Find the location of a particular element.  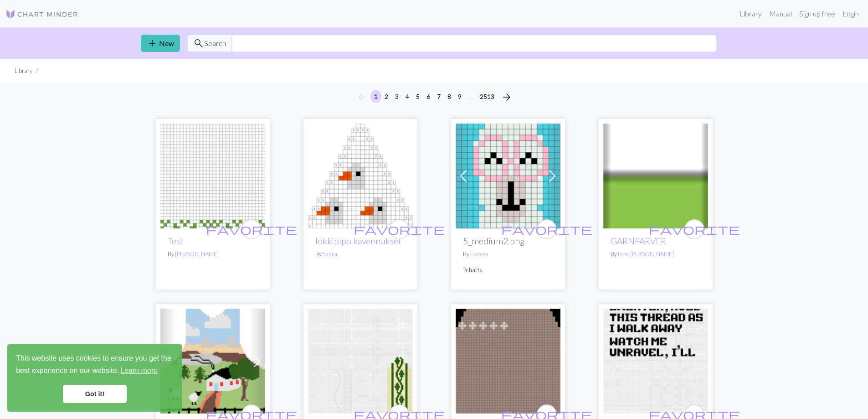

button: 3 is located at coordinates (397, 96).